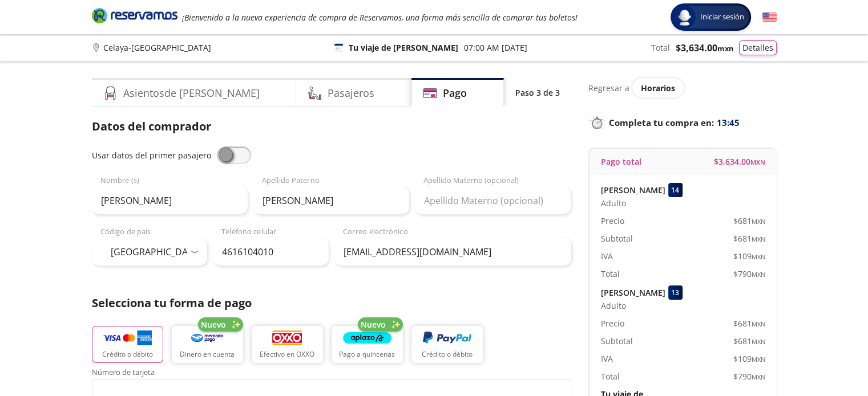 Image resolution: width=868 pixels, height=396 pixels. I want to click on div: Regresar a ver horarios, so click(683, 88).